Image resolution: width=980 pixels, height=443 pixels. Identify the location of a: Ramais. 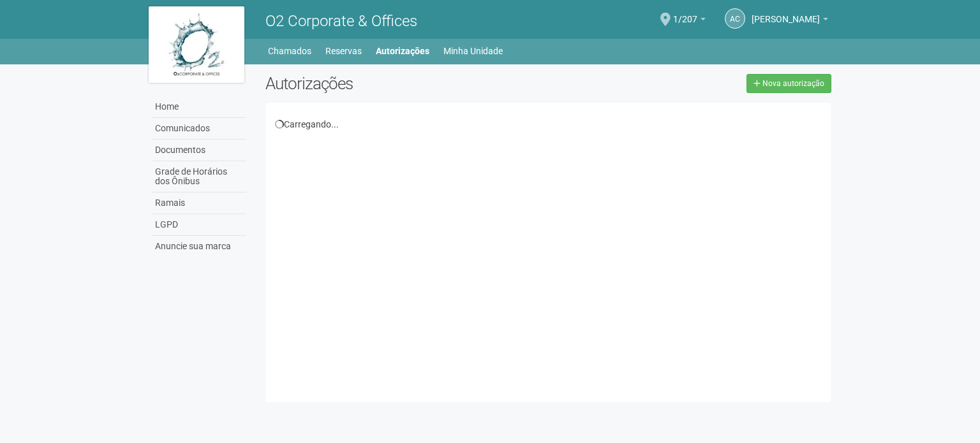
(199, 204).